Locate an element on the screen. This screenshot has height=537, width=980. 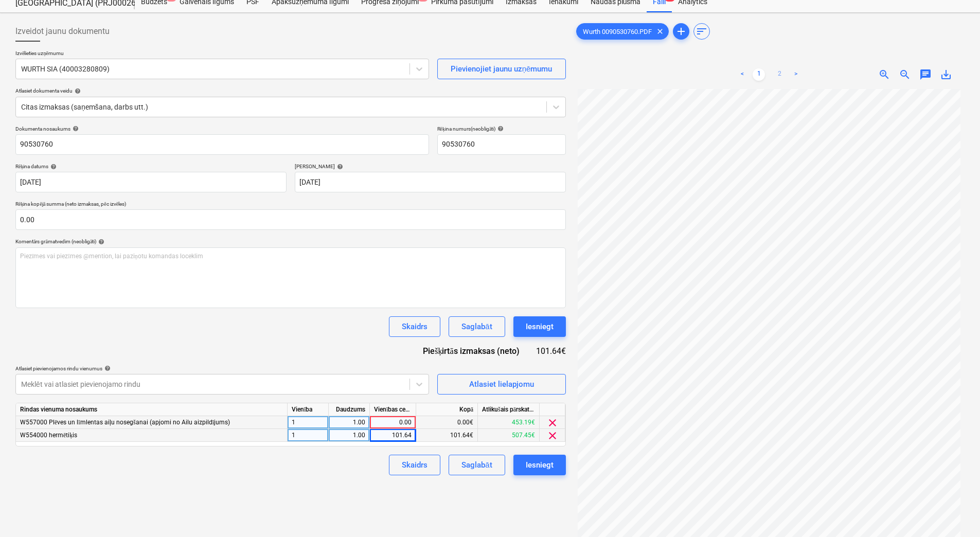
div: Atlasiet pievienojamos rindu vienumus is located at coordinates (222, 368).